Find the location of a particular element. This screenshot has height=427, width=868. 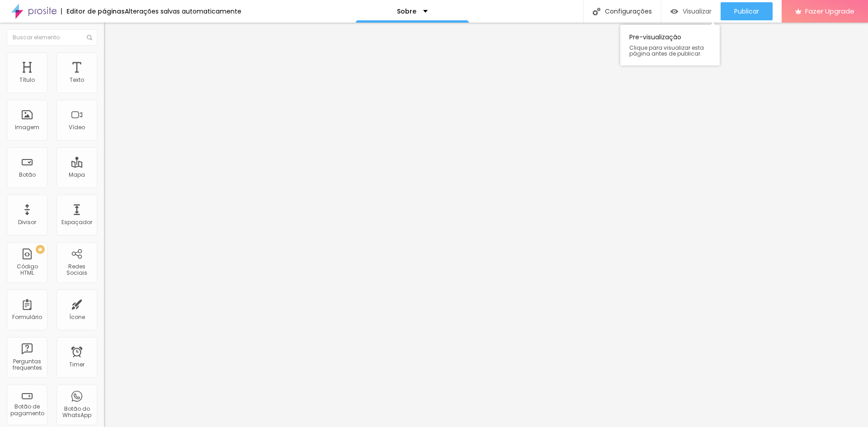

div: Botão de pagamento is located at coordinates (27, 410).